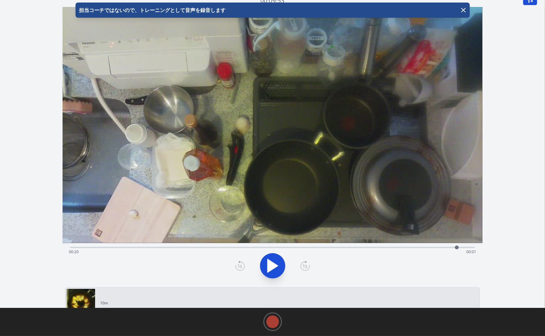 The height and width of the screenshot is (336, 545). I want to click on p: 担当コーチではないので、トレーニングとして音声を録音します, so click(152, 10).